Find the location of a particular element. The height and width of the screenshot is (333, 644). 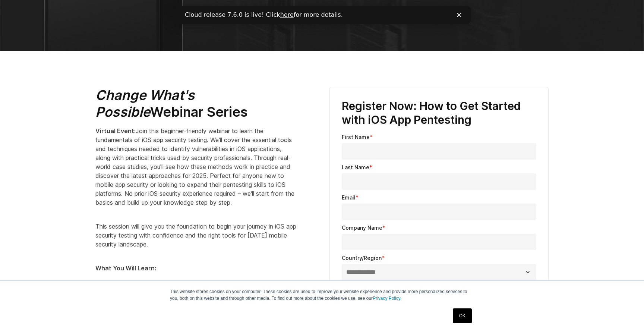

p: This website stores cookies on your computer. These cookies are used to improve your website expe... is located at coordinates (322, 294).